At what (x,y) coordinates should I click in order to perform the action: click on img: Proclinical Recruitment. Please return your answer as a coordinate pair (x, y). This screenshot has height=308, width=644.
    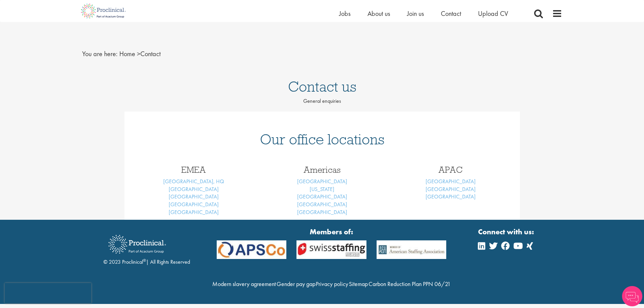
    Looking at the image, I should click on (137, 244).